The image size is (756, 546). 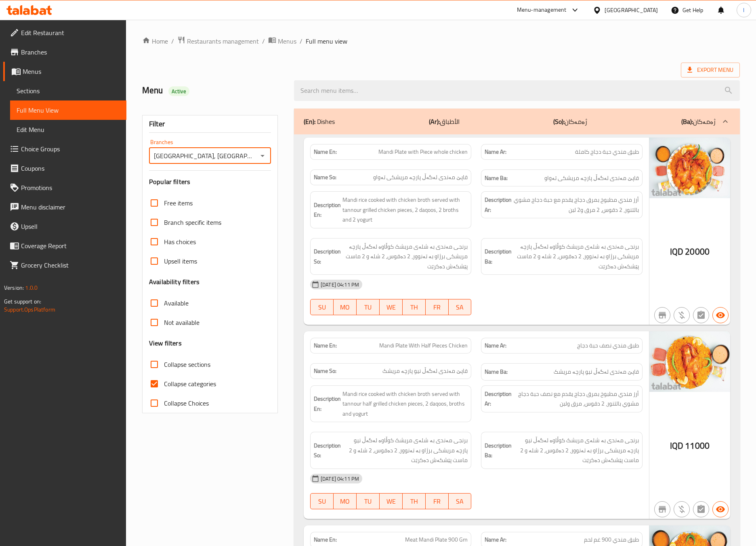 What do you see at coordinates (182, 323) in the screenshot?
I see `span: Not available` at bounding box center [182, 323].